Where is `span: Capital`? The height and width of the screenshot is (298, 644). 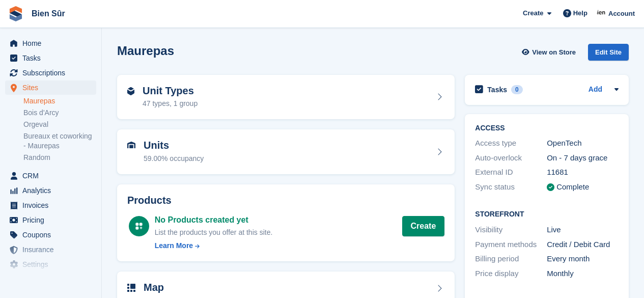
span: Capital is located at coordinates (53, 279).